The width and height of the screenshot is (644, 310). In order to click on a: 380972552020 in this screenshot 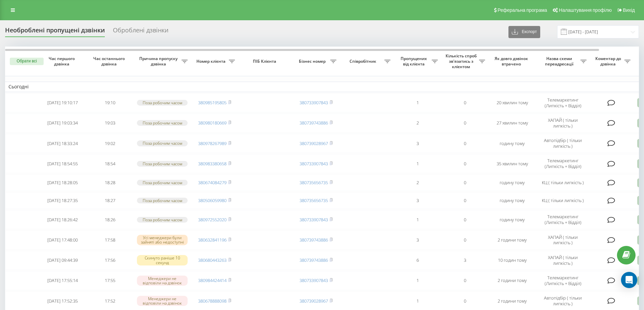, I will do `click(212, 220)`.